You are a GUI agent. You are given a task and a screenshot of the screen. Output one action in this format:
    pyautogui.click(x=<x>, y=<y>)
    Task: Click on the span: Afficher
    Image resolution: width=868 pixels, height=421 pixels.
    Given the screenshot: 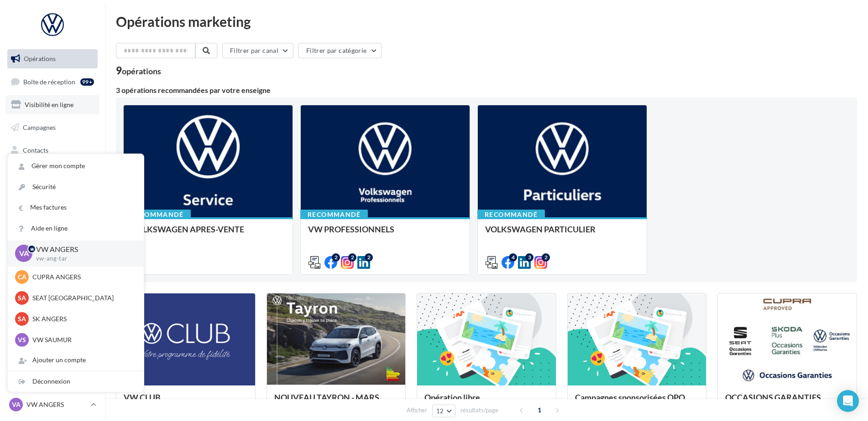 What is the action you would take?
    pyautogui.click(x=417, y=410)
    